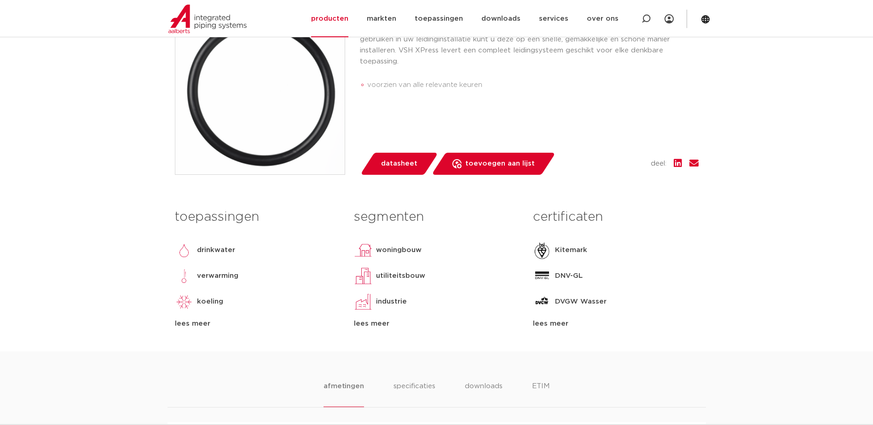 The width and height of the screenshot is (873, 425). Describe the element at coordinates (414, 394) in the screenshot. I see `li: specificaties` at that location.